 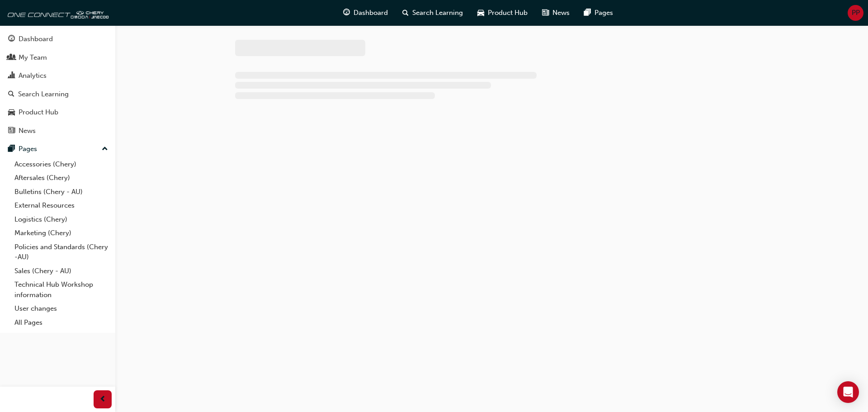 What do you see at coordinates (33, 57) in the screenshot?
I see `div: My Team` at bounding box center [33, 57].